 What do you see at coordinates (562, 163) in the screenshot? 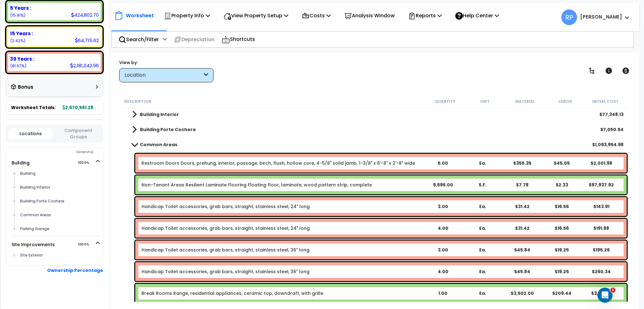
I see `div: $45.05` at bounding box center [562, 163].